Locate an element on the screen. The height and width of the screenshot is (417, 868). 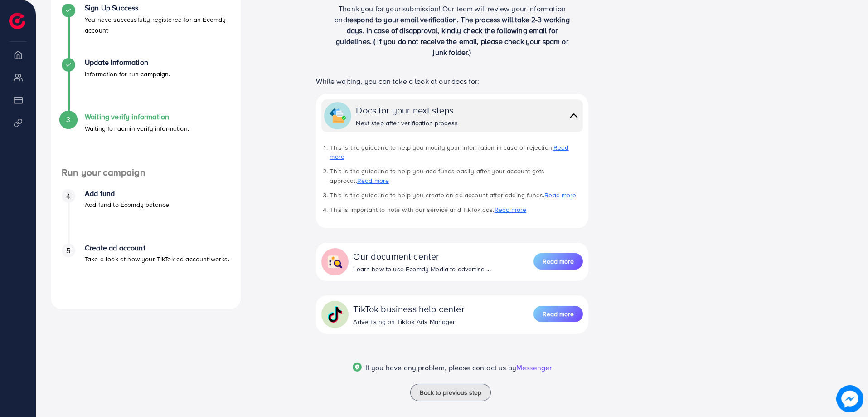
h4: Run your campaign is located at coordinates (145, 172).